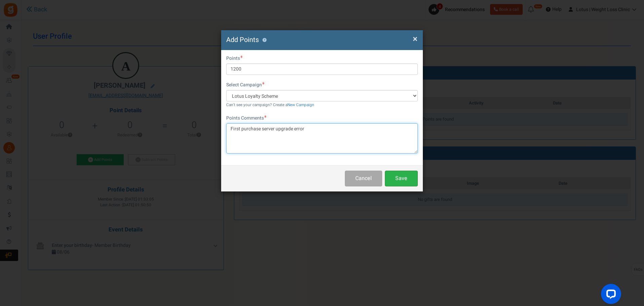 Image resolution: width=644 pixels, height=306 pixels. Describe the element at coordinates (270, 105) in the screenshot. I see `small: Can't see your campaign? Create a` at that location.